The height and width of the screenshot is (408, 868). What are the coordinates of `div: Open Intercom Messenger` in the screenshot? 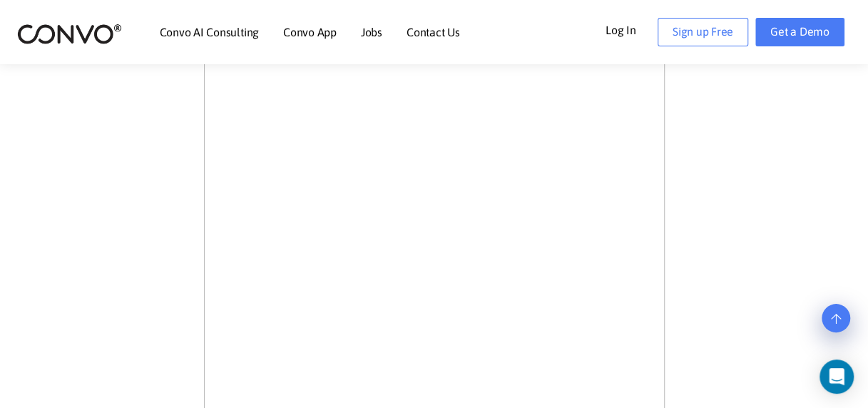 It's located at (837, 377).